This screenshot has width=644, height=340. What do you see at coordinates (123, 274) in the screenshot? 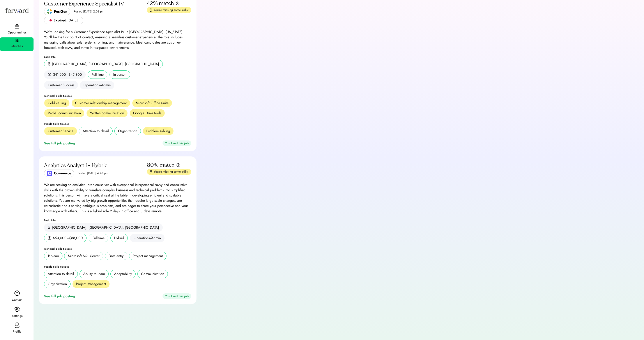
I see `div: Adaptability` at bounding box center [123, 274].